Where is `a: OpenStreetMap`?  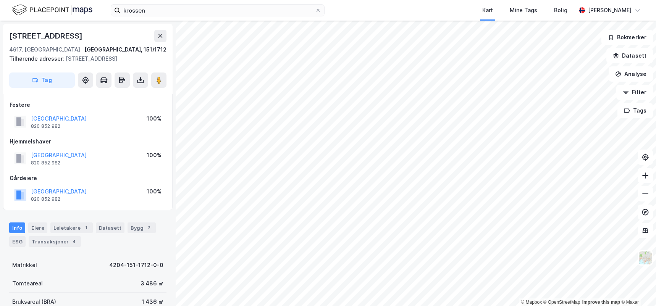
a: OpenStreetMap is located at coordinates (562, 303).